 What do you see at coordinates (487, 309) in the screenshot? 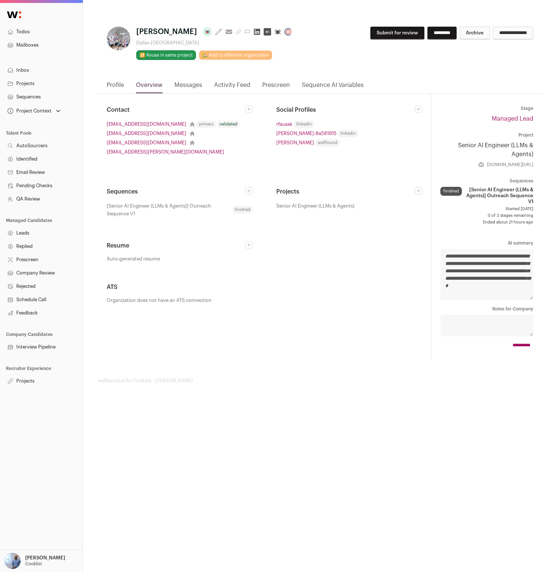
I see `dt: Notes for Company` at bounding box center [487, 309].